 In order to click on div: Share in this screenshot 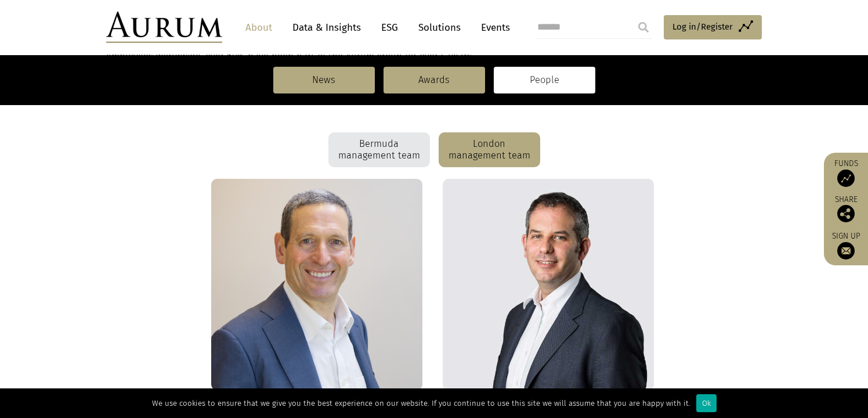, I will do `click(847, 209)`.